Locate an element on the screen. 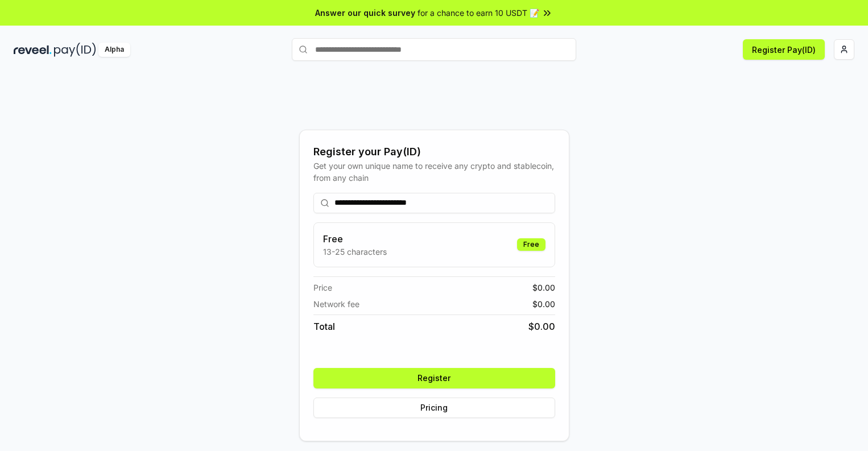 This screenshot has width=868, height=451. p: 13-25 characters is located at coordinates (355, 251).